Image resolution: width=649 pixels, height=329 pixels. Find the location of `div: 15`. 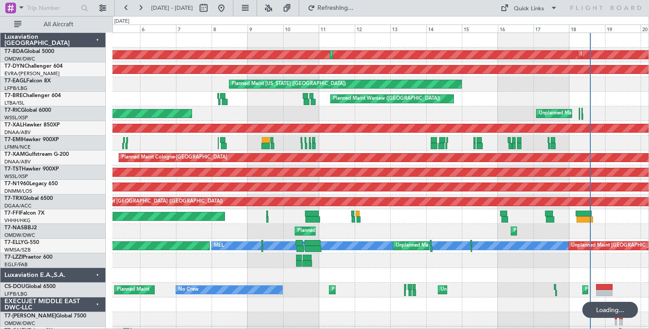

div: 15 is located at coordinates (480, 28).